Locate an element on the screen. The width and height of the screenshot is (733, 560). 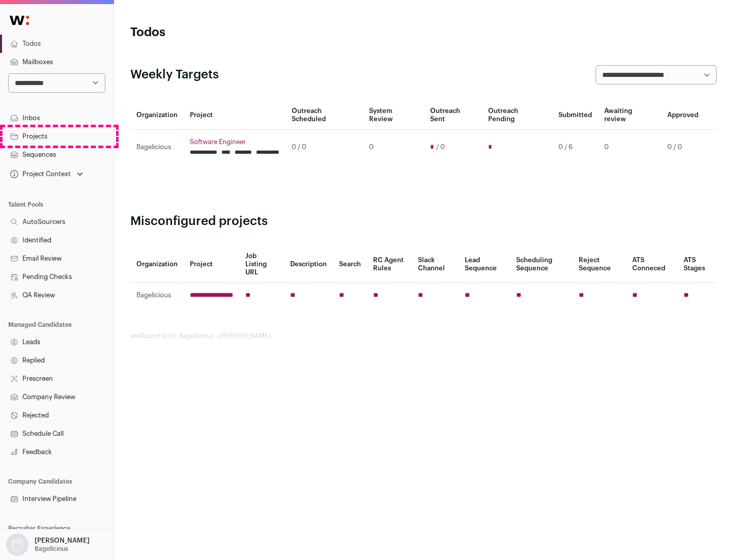
th: Job Listing URL is located at coordinates (262, 264).